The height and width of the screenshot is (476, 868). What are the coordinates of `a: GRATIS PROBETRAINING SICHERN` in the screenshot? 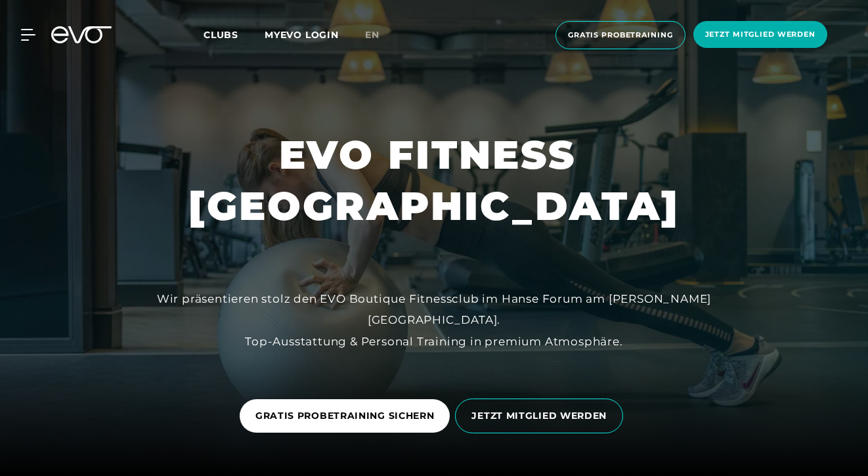 It's located at (347, 416).